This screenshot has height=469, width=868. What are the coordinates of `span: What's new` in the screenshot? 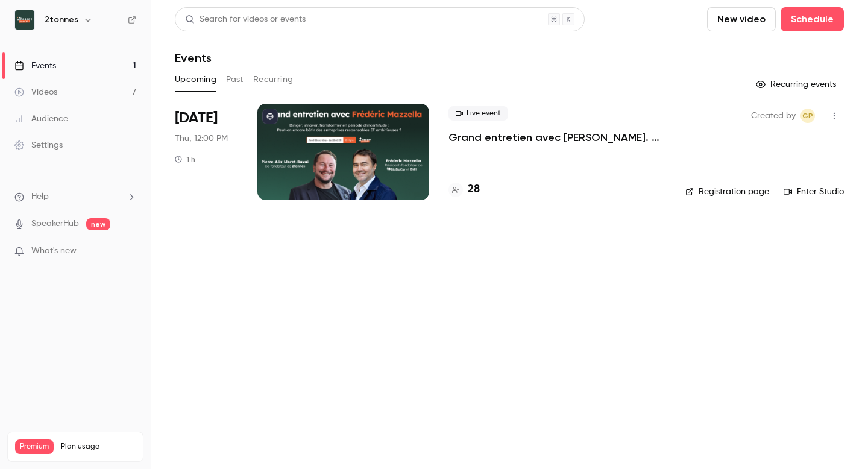 It's located at (53, 251).